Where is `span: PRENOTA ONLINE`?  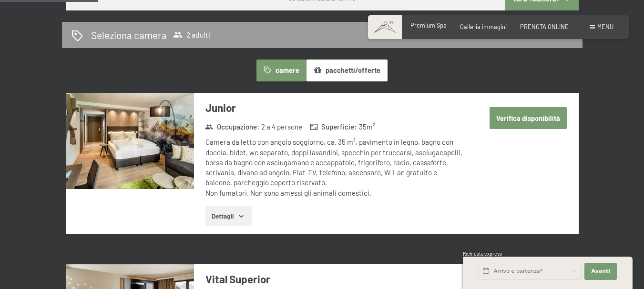 span: PRENOTA ONLINE is located at coordinates (544, 27).